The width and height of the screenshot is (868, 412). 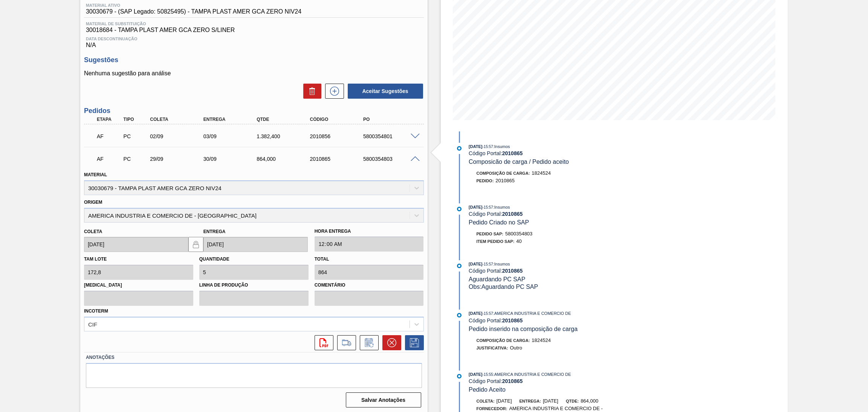 I want to click on span: Pedido inserido na composição de carga, so click(x=523, y=328).